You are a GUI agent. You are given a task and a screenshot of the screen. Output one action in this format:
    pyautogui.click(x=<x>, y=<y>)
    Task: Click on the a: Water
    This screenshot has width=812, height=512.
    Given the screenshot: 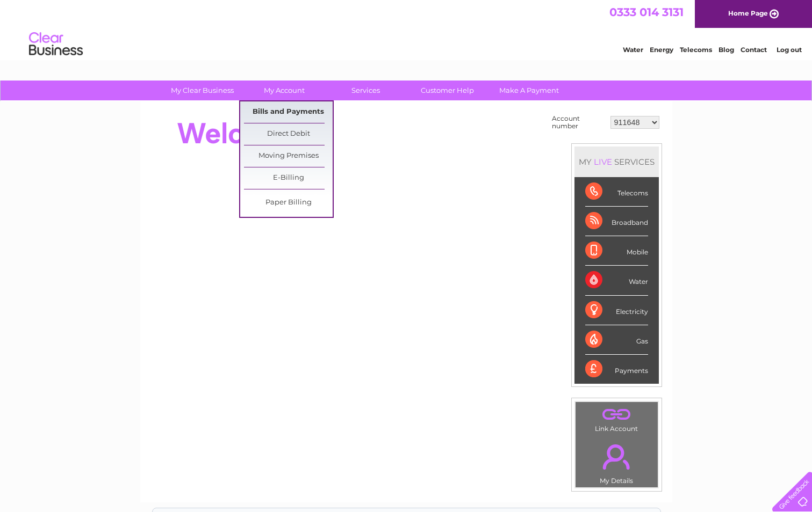 What is the action you would take?
    pyautogui.click(x=633, y=50)
    